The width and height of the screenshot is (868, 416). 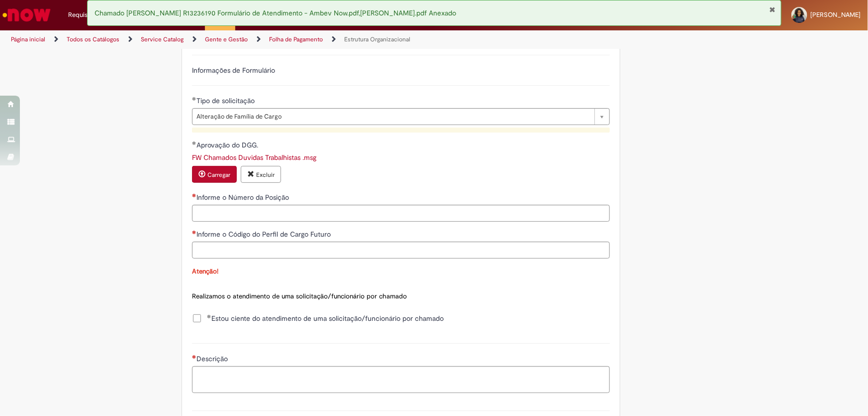 What do you see at coordinates (325, 318) in the screenshot?
I see `span: Estou ciente do atendimento de uma solicitação/funcionário por chamado` at bounding box center [325, 318].